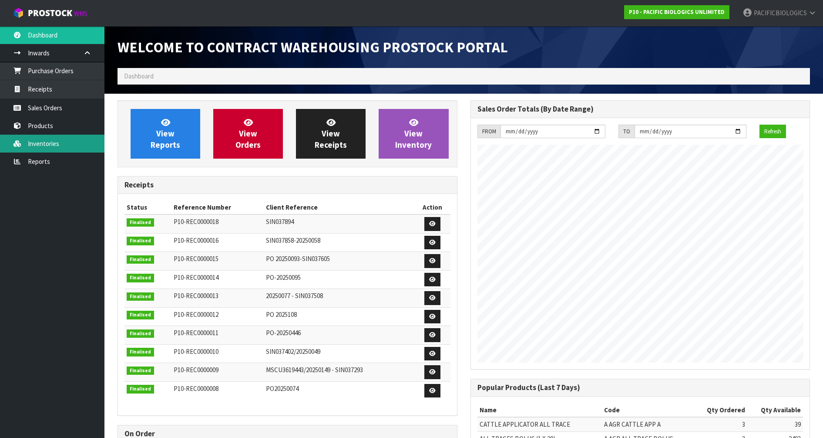 The height and width of the screenshot is (438, 823). Describe the element at coordinates (627, 132) in the screenshot. I see `div: TO` at that location.